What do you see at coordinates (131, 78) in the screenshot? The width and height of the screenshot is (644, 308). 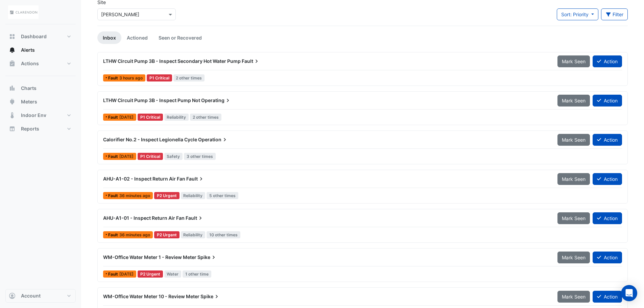 I see `span: Fri 22-Aug-2025 06:45 IST` at bounding box center [131, 78].